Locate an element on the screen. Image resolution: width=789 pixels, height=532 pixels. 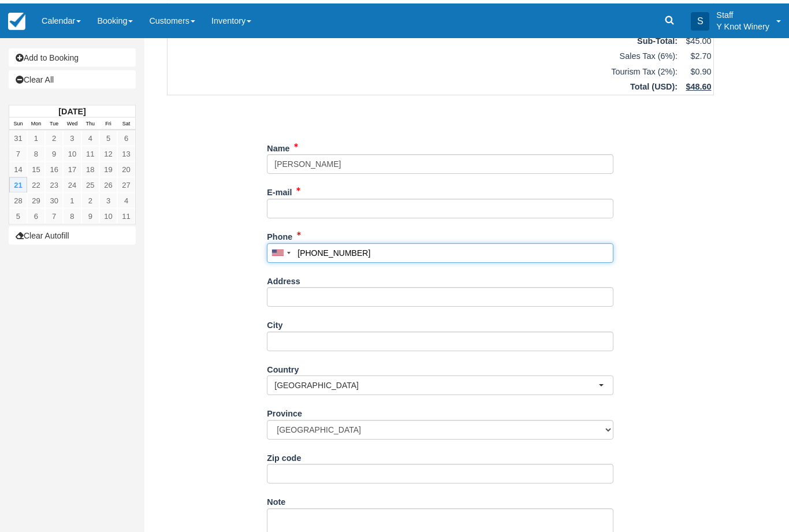
a: 20 is located at coordinates (126, 166).